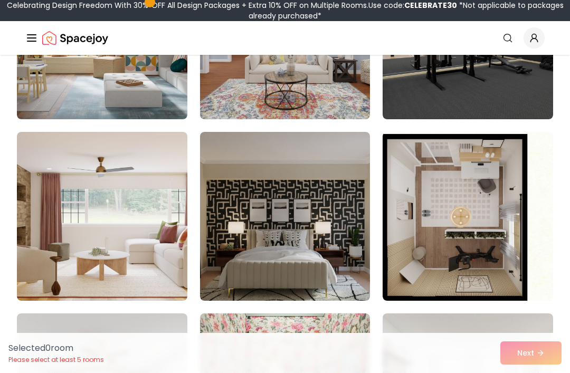  Describe the element at coordinates (102, 216) in the screenshot. I see `img: Room room-7` at that location.